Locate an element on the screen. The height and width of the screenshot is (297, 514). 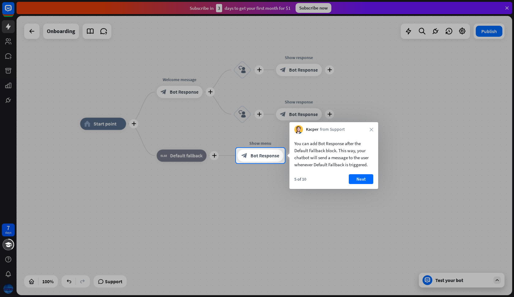
div: You can add Bot Response after the Default Fallback block. This way, your chatbot will send a mes... is located at coordinates (334, 154).